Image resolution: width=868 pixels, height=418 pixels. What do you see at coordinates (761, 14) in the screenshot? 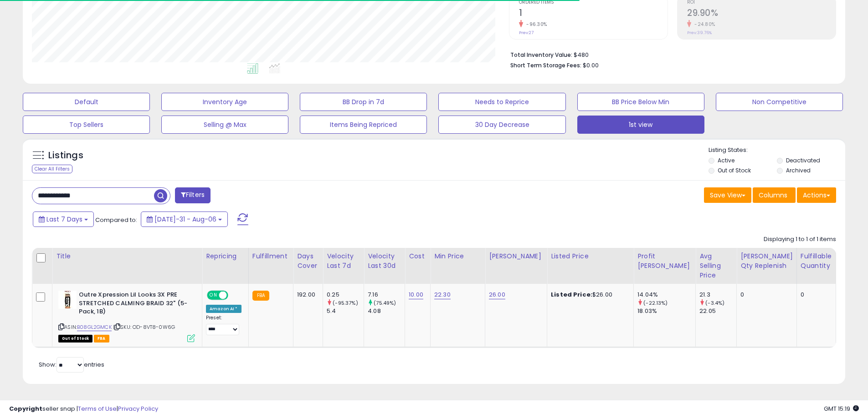
I see `h2: 29.90%` at bounding box center [761, 14].